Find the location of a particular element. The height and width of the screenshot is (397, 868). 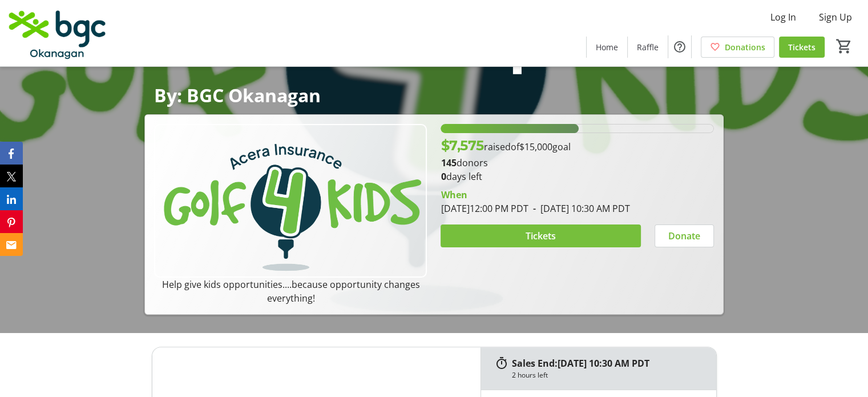

a: Home is located at coordinates (607, 47).